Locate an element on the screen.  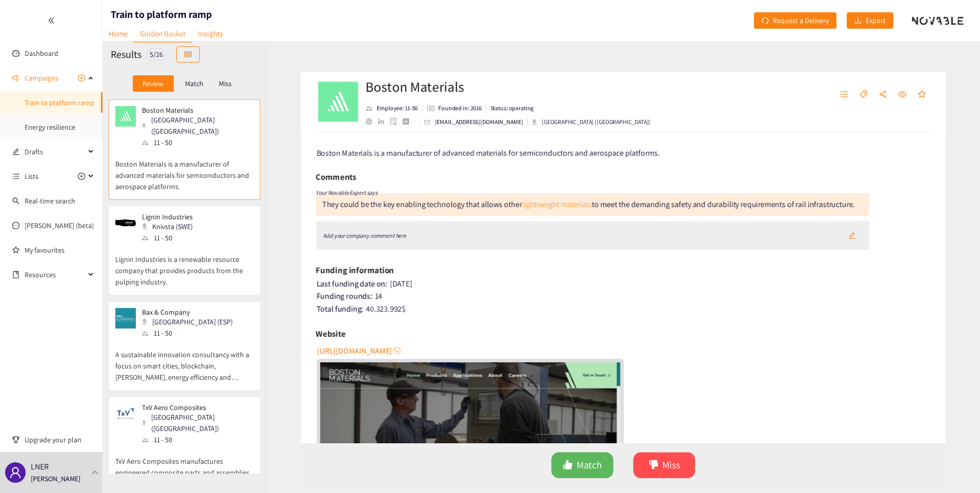
a: Golden Basket is located at coordinates (162, 34).